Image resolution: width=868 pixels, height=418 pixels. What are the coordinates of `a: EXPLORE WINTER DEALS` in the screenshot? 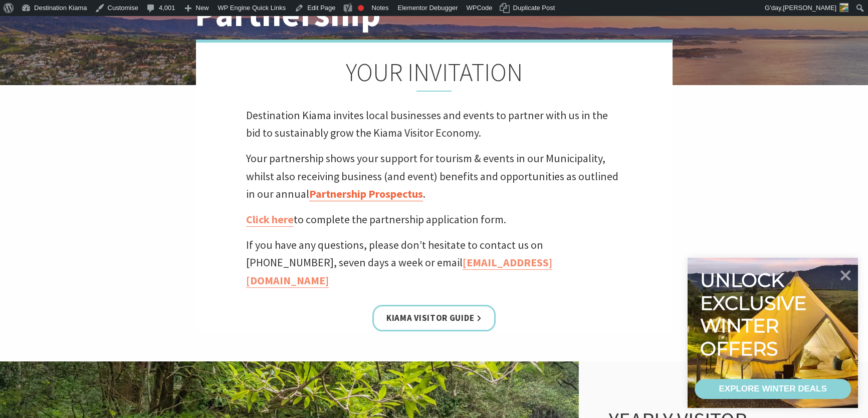 It's located at (773, 389).